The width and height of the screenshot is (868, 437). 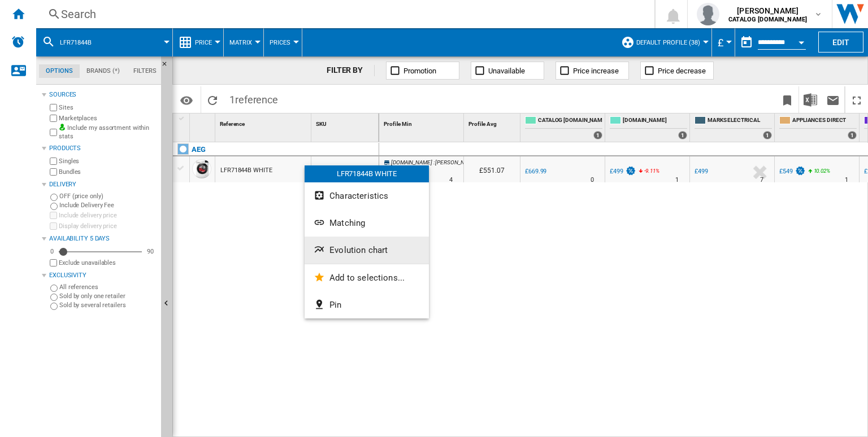 I want to click on button: Evolution chart, so click(x=367, y=250).